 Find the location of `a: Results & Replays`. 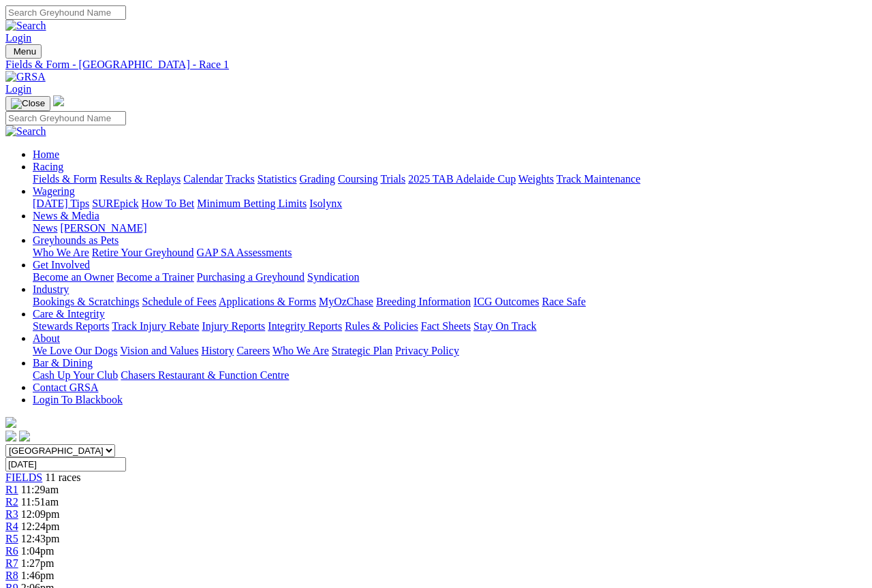

a: Results & Replays is located at coordinates (140, 179).